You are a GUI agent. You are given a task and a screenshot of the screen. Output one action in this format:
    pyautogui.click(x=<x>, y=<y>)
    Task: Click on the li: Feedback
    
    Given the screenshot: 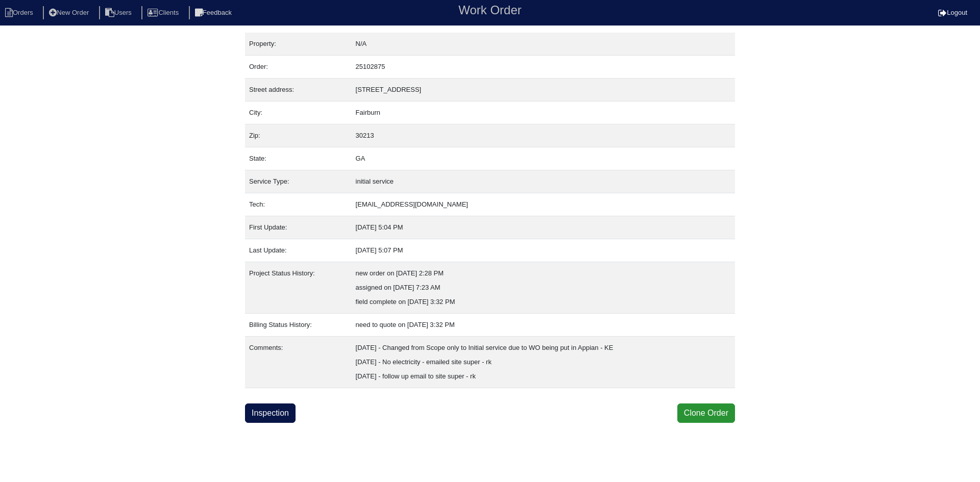 What is the action you would take?
    pyautogui.click(x=214, y=13)
    